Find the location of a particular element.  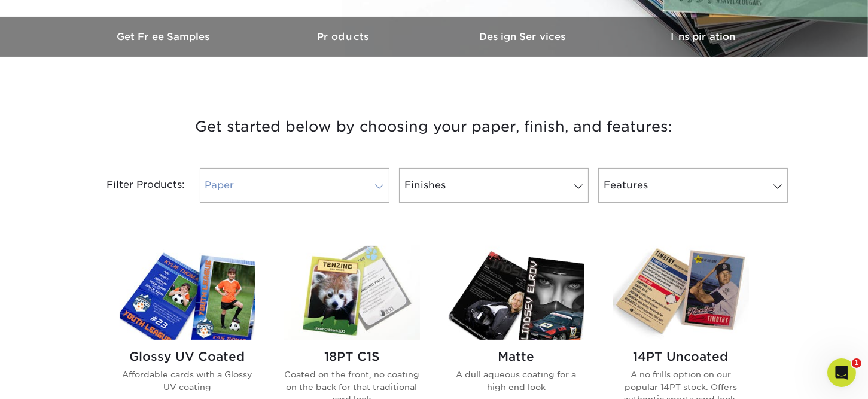

h3: Get started below by choosing your paper, finish, and features: is located at coordinates (434, 127).